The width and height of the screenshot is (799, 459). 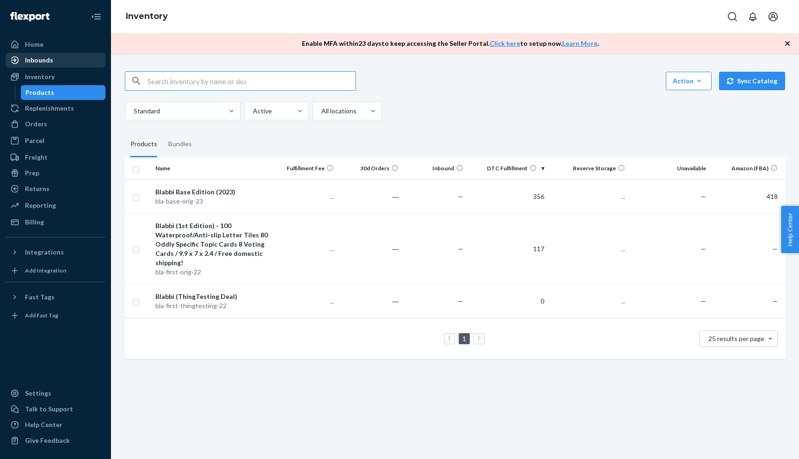 What do you see at coordinates (451, 43) in the screenshot?
I see `p: Enable MFA within 23 days to keep accessing the Seller Portal. to setup now. .` at bounding box center [451, 43].